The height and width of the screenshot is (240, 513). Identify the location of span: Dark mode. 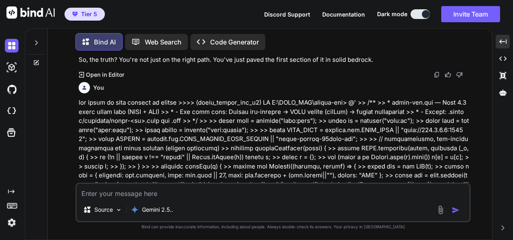
(392, 14).